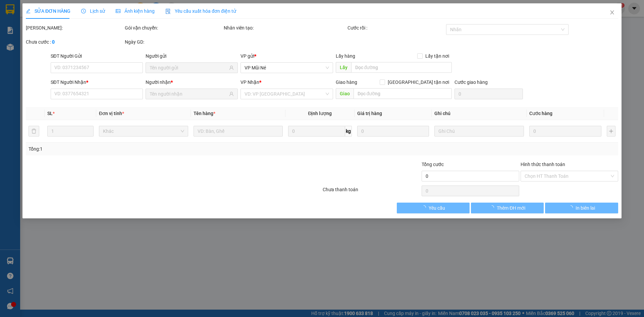  I want to click on span: Tổng cước, so click(433, 165).